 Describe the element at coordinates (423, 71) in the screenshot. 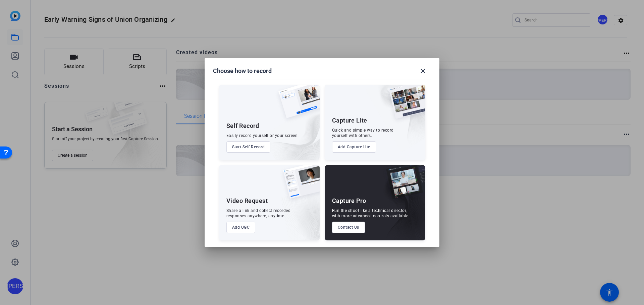

I see `mat-icon: close` at that location.